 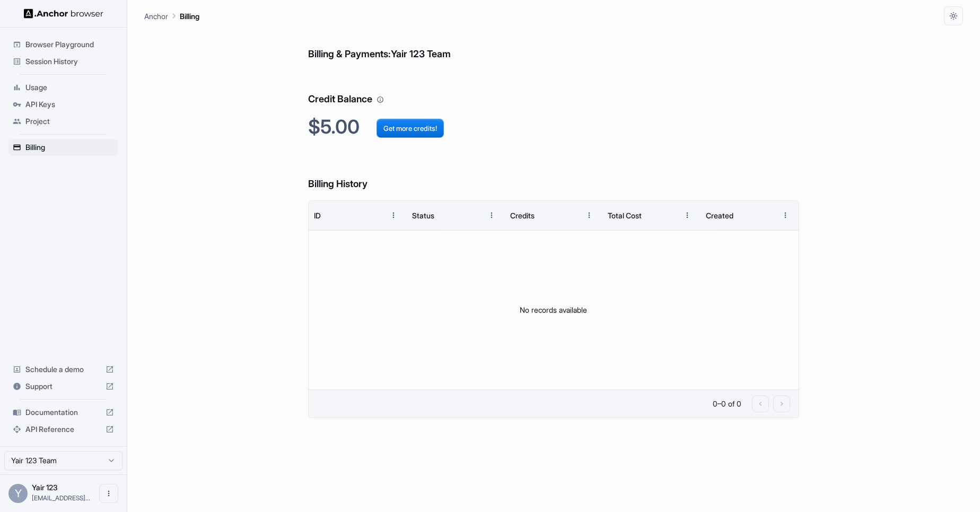 I want to click on span: Usage, so click(x=70, y=87).